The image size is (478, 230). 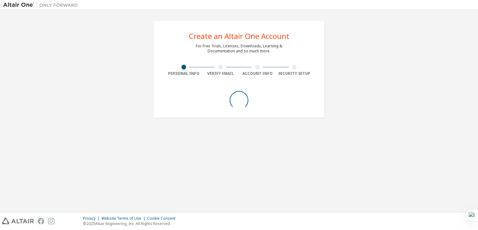 What do you see at coordinates (239, 49) in the screenshot?
I see `div: For Free Trials, Licenses, Downloads, Learning & Documentation and so much more.` at bounding box center [239, 49].